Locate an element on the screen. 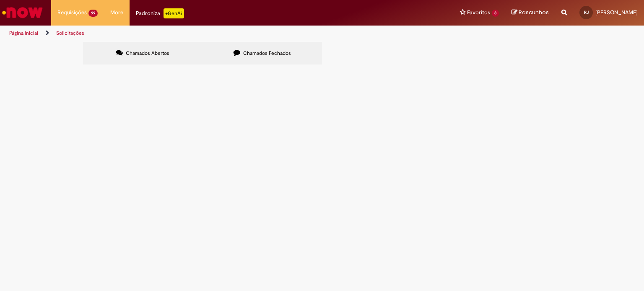  p: +GenAi is located at coordinates (173, 13).